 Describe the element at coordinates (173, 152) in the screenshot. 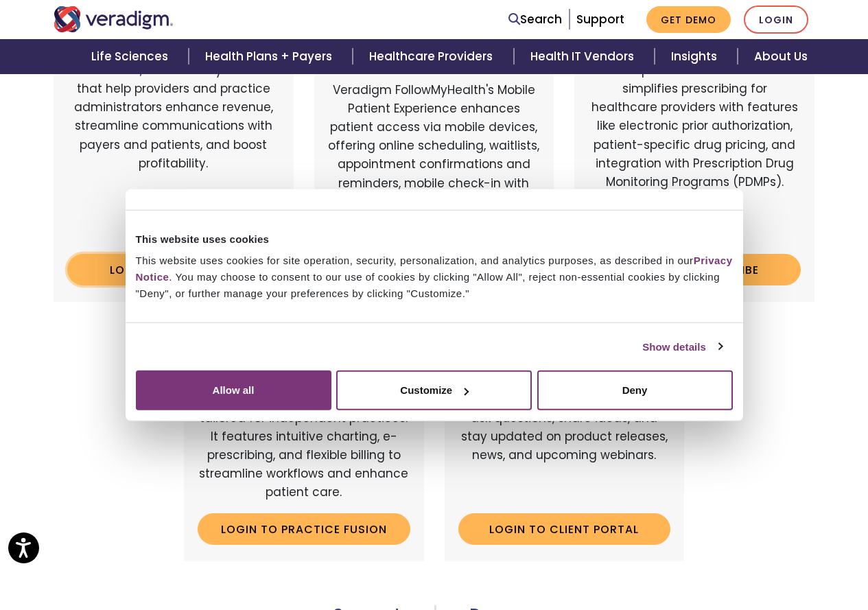

I see `p: Web-based, user-friendly solutions that help providers and practice administrators enhance revenu...` at that location.